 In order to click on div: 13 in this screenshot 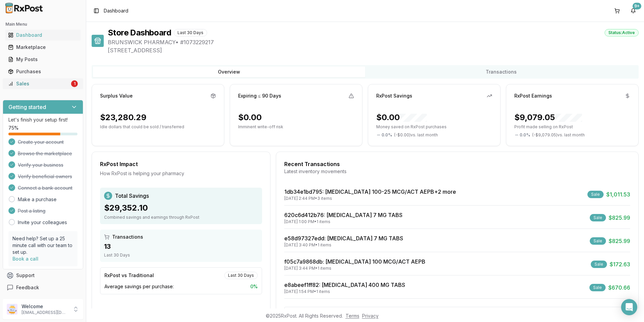, I will do `click(180, 246)`.